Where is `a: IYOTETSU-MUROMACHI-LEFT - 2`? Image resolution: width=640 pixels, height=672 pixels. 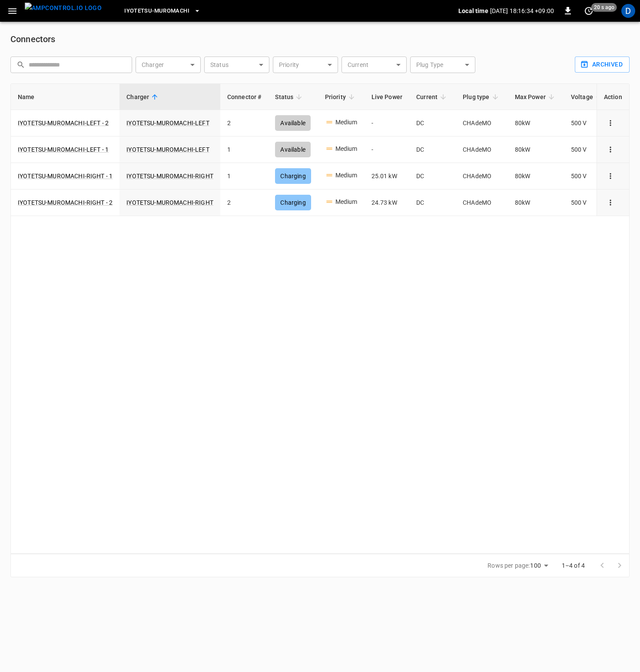 a: IYOTETSU-MUROMACHI-LEFT - 2 is located at coordinates (63, 123).